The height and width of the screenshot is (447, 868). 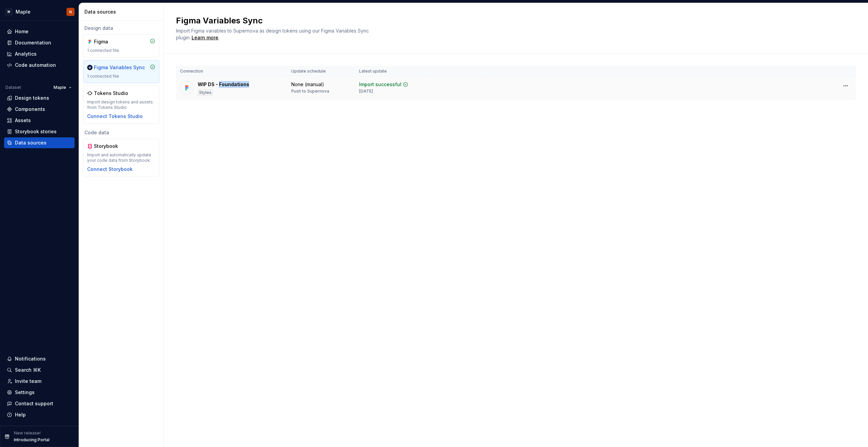 What do you see at coordinates (40, 42) in the screenshot?
I see `a: Documentation` at bounding box center [40, 42].